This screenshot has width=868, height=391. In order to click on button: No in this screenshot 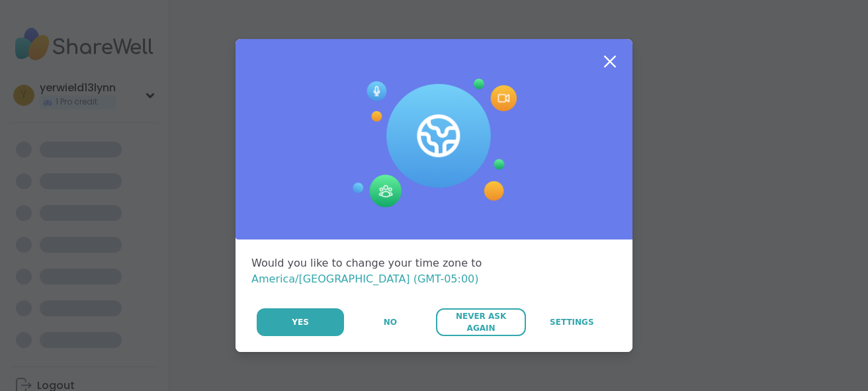, I will do `click(389, 322)`.